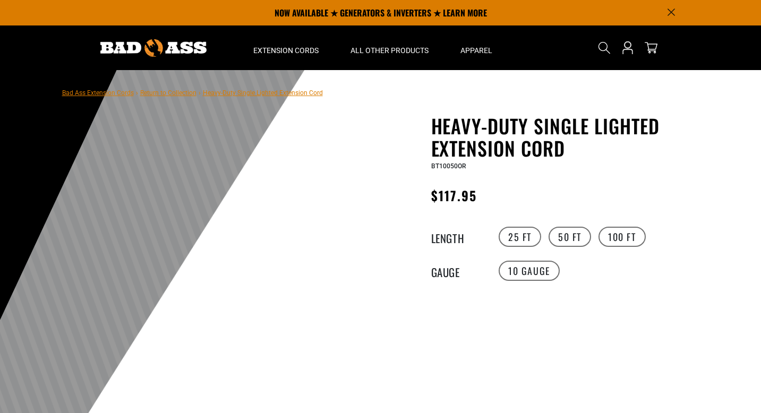  I want to click on legend: Gauge, so click(458, 271).